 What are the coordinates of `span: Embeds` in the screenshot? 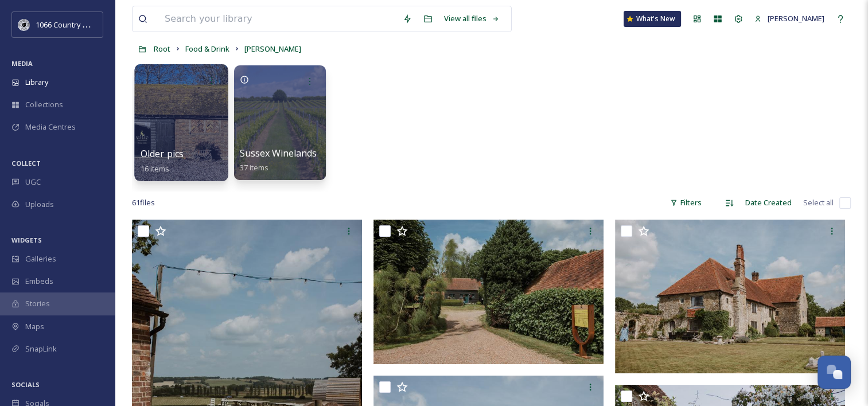 It's located at (39, 281).